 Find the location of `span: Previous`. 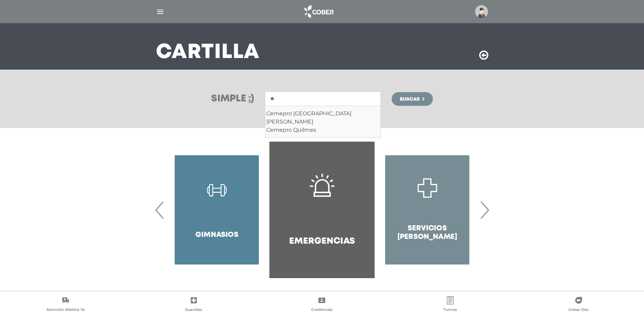

span: Previous is located at coordinates (160, 210).